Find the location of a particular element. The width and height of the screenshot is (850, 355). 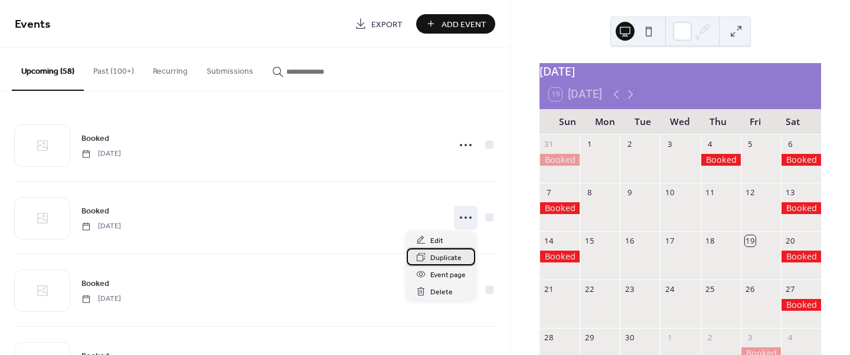

a: Add Event is located at coordinates (456, 24).